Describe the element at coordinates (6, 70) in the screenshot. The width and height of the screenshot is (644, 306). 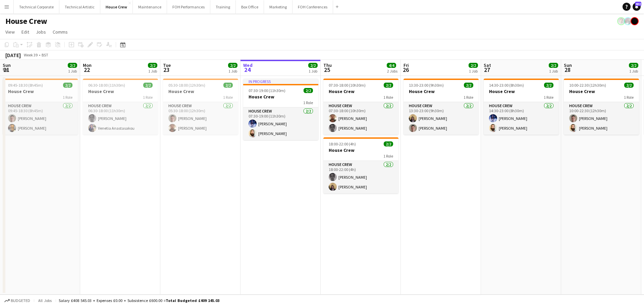
I see `span: 21` at that location.